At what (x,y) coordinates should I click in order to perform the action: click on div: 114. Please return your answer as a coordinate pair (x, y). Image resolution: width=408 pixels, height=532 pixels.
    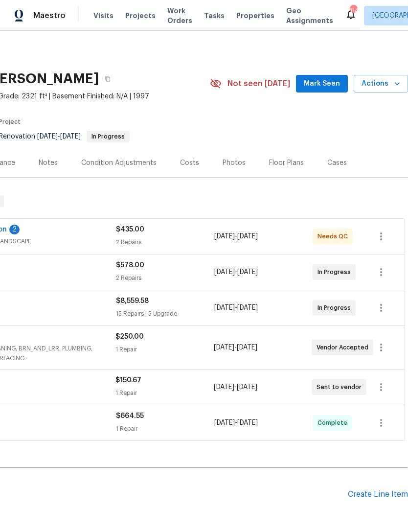
    Looking at the image, I should click on (353, 11).